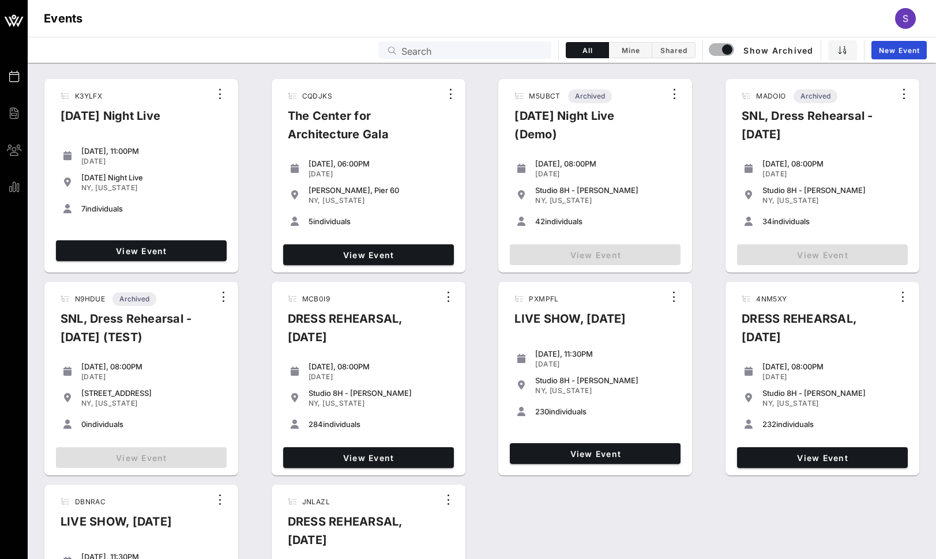 This screenshot has width=936, height=559. I want to click on span: New Event, so click(899, 50).